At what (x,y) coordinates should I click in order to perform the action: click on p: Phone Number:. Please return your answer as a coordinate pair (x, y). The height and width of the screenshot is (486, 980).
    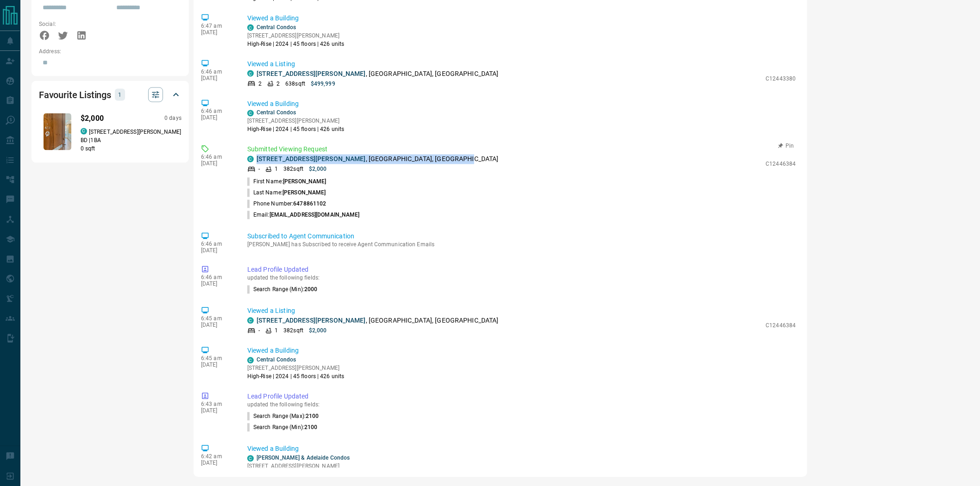
    Looking at the image, I should click on (286, 204).